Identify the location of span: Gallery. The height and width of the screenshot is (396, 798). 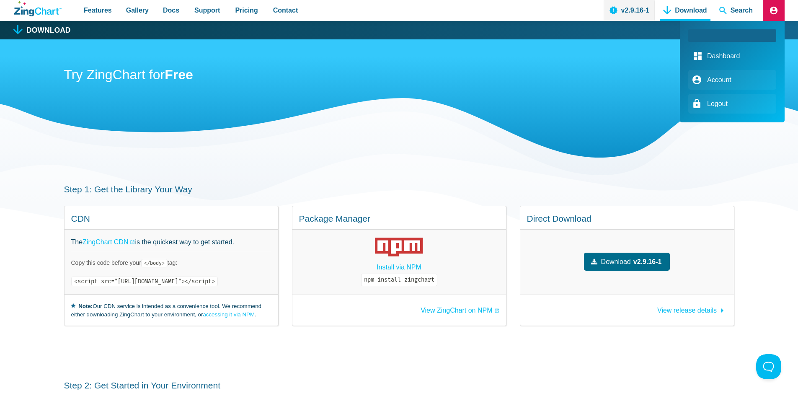
(137, 10).